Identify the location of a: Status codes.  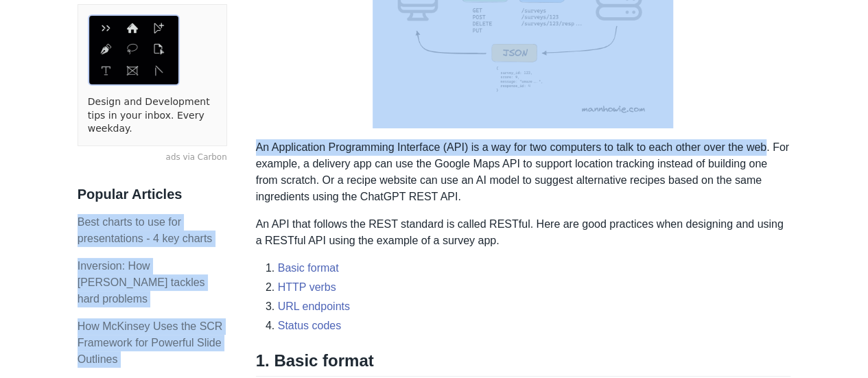
(310, 325).